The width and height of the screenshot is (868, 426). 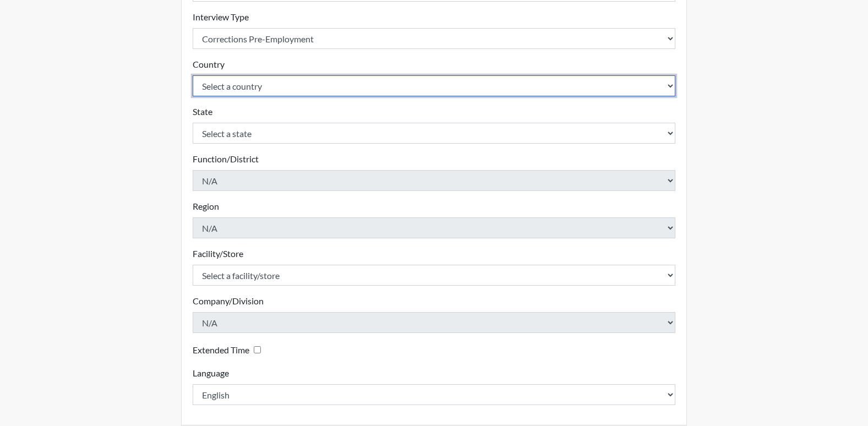 What do you see at coordinates (221, 350) in the screenshot?
I see `label: Extended Time` at bounding box center [221, 350].